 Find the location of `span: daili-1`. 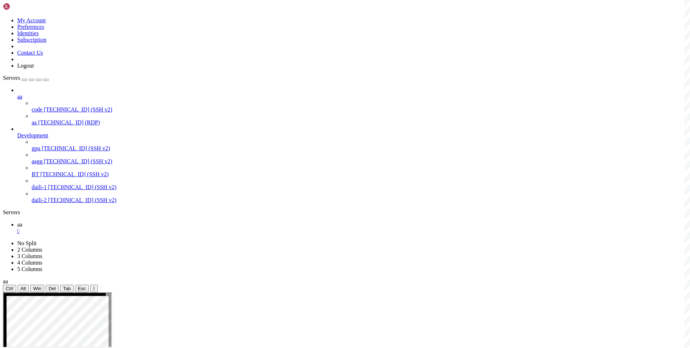

span: daili-1 is located at coordinates (39, 187).